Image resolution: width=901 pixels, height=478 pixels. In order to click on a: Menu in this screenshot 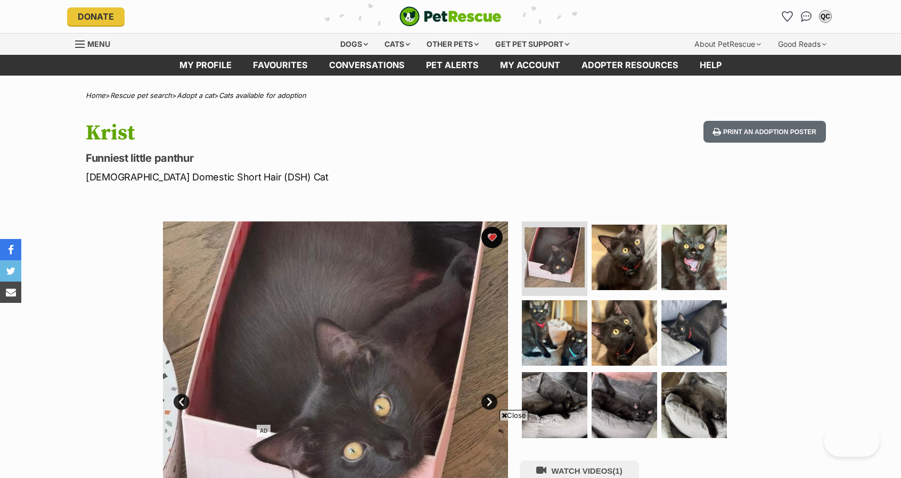, I will do `click(96, 43)`.